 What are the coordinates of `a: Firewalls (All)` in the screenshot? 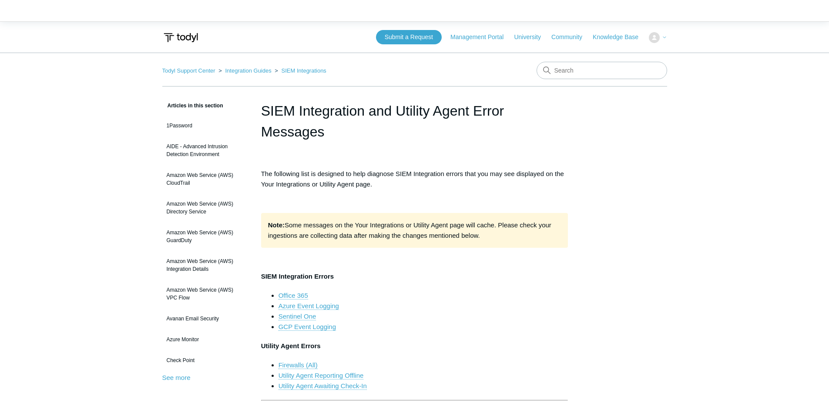 It's located at (298, 366).